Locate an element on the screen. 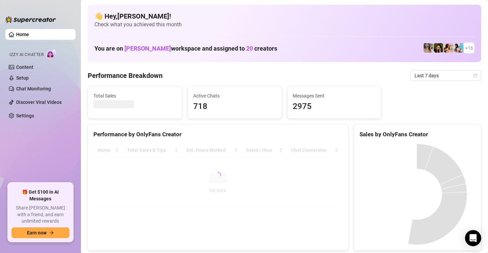 The image size is (488, 253). a: Setup is located at coordinates (22, 78).